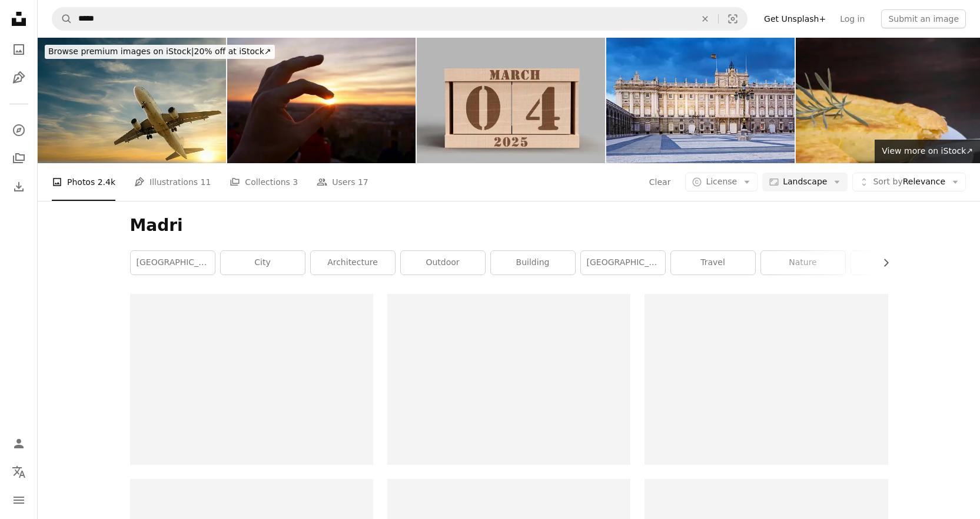 The width and height of the screenshot is (980, 519). What do you see at coordinates (295, 182) in the screenshot?
I see `span: 3` at bounding box center [295, 182].